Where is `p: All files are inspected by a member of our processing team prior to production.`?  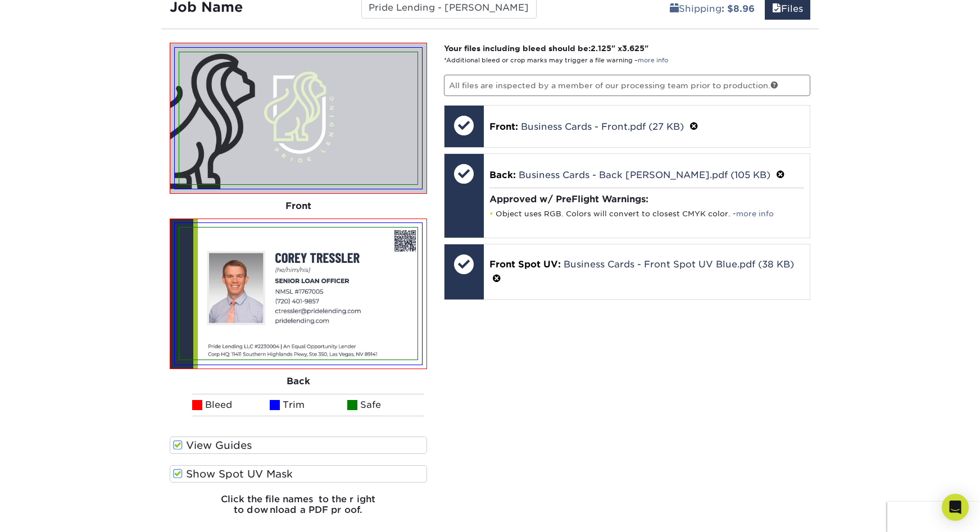 p: All files are inspected by a member of our processing team prior to production. is located at coordinates (627, 86).